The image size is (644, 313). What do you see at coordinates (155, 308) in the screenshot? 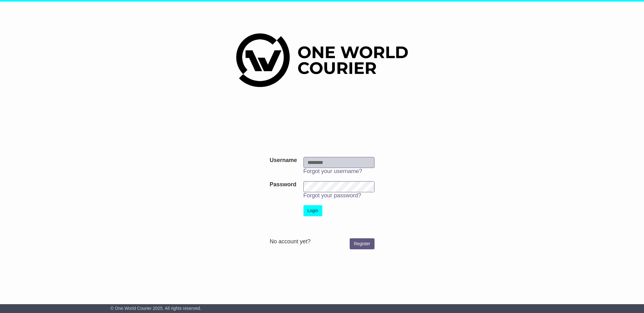
I see `span: © One World Courier 2025. All rights reserved.` at bounding box center [155, 308].